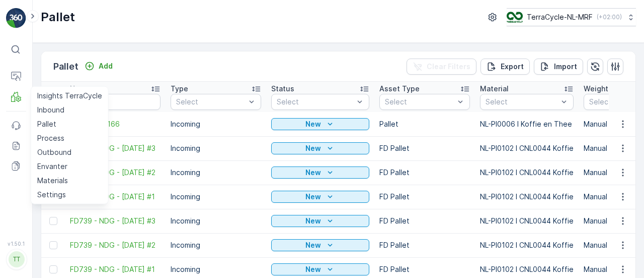 This screenshot has width=644, height=278. What do you see at coordinates (115, 148) in the screenshot?
I see `a: FD740 - NDG - 25.09.2025 #3` at bounding box center [115, 148].